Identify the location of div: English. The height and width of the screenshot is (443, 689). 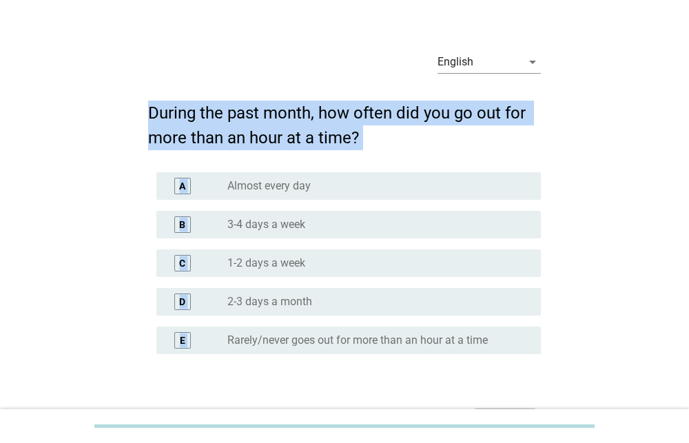
(455, 62).